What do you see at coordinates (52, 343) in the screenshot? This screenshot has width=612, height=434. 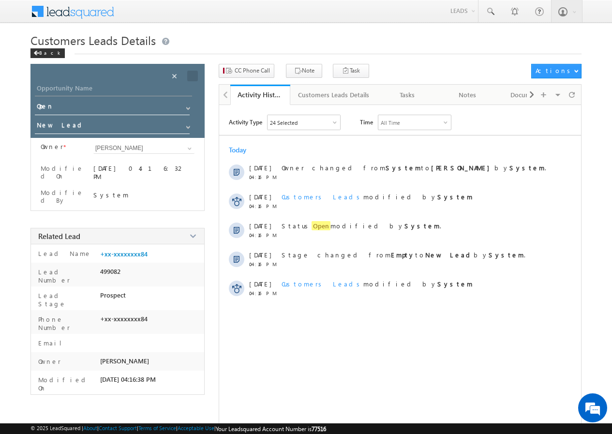 I see `label: Email` at bounding box center [52, 343].